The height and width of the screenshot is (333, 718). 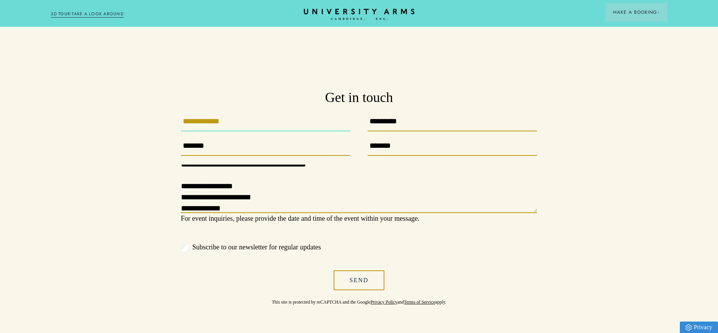 I want to click on p: This site is protected by reCAPTCHA and the Google and apply., so click(x=359, y=298).